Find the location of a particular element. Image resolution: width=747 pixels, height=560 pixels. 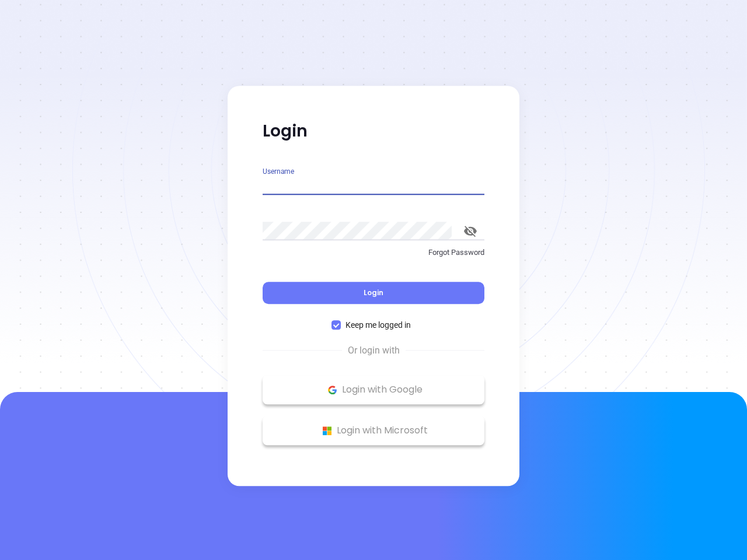

button: Login is located at coordinates (373, 293).